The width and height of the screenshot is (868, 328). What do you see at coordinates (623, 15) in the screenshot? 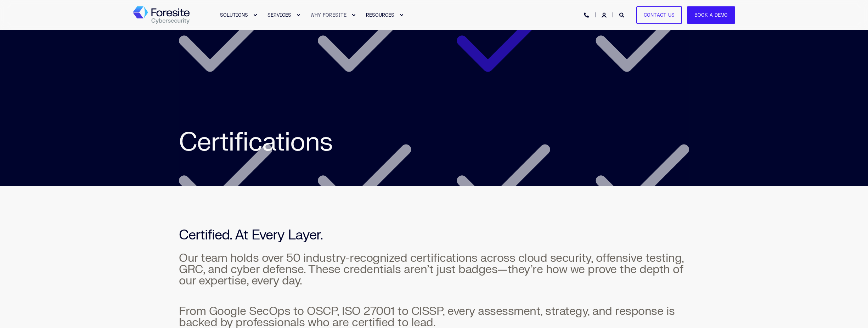
I see `a: Open Search` at bounding box center [623, 15].